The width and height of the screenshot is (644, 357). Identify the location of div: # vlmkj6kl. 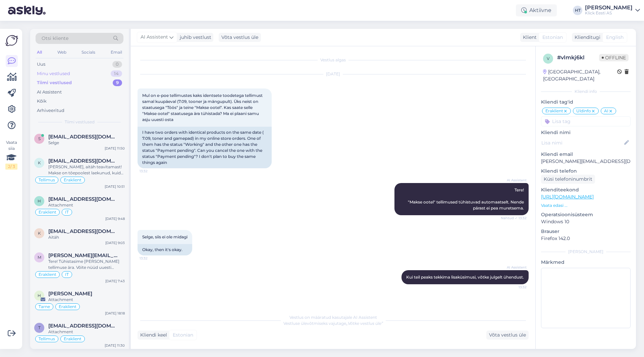
(578, 58).